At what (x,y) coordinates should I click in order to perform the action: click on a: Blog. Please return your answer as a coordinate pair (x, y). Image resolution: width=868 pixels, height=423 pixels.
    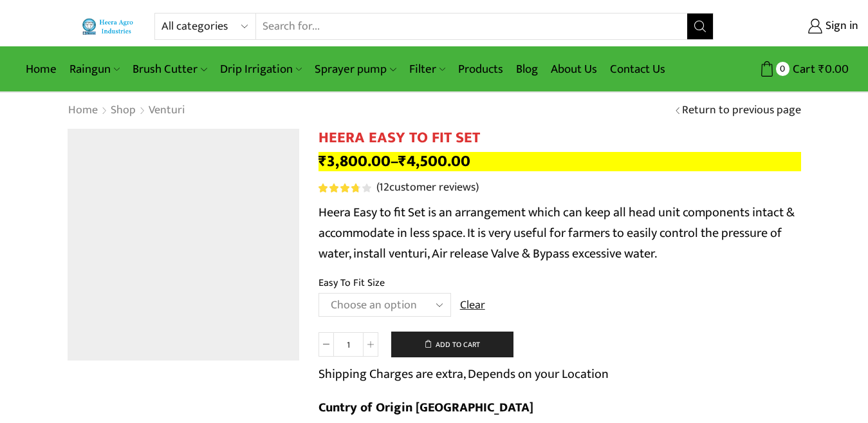
    Looking at the image, I should click on (527, 69).